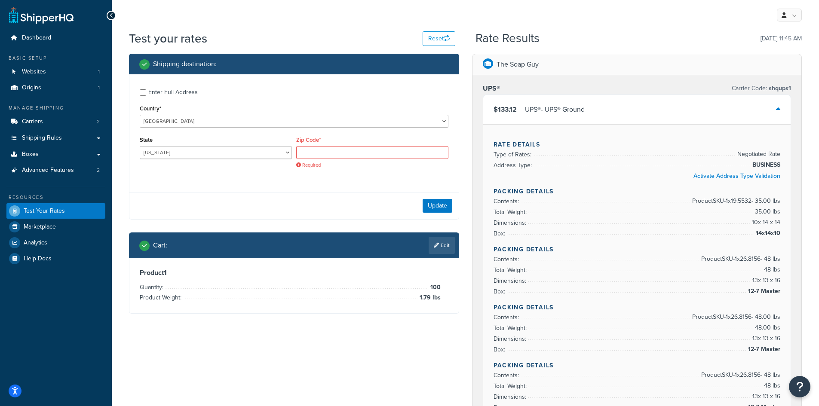  I want to click on p: Carrier Code:, so click(762, 89).